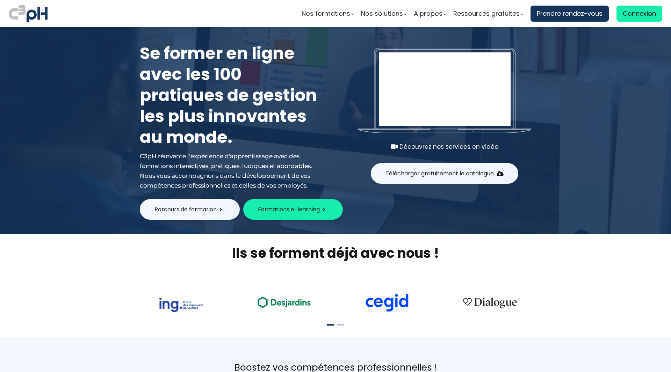 Image resolution: width=671 pixels, height=372 pixels. Describe the element at coordinates (570, 14) in the screenshot. I see `span: Prendre rendez-vous` at that location.